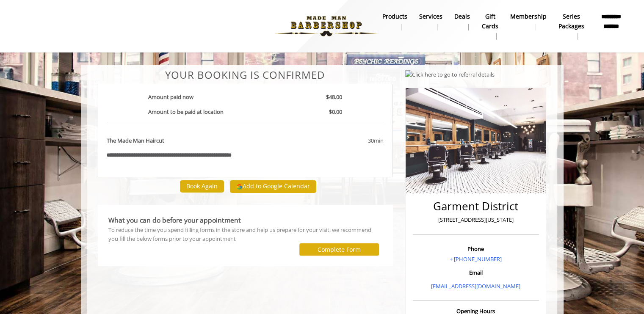 Image resolution: width=644 pixels, height=314 pixels. Describe the element at coordinates (174, 220) in the screenshot. I see `b: What you can do before your appointment` at that location.